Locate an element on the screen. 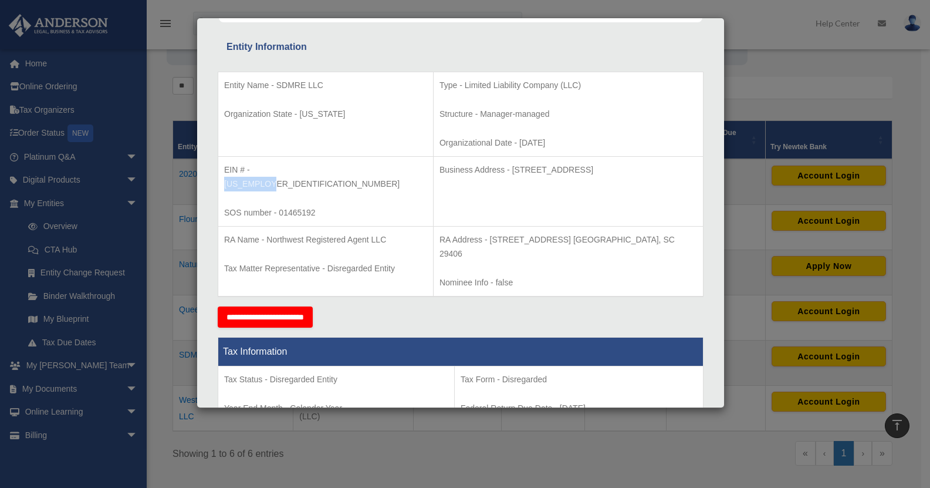 Image resolution: width=930 pixels, height=488 pixels. p: RA Name - Northwest Registered Agent LLC is located at coordinates (326, 239).